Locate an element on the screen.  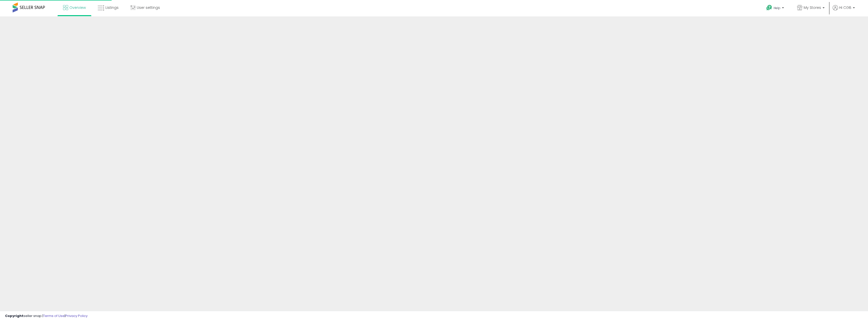
span: My Stores is located at coordinates (812, 8).